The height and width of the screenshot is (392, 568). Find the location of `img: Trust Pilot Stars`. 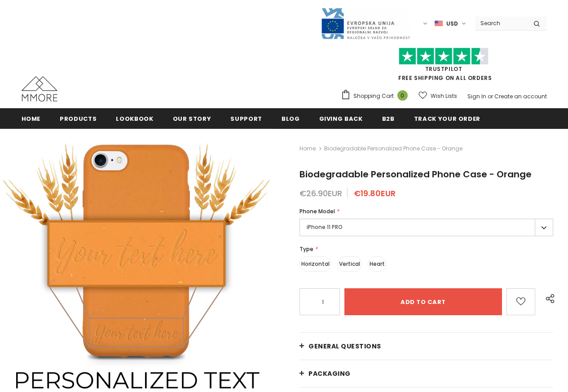

img: Trust Pilot Stars is located at coordinates (444, 56).